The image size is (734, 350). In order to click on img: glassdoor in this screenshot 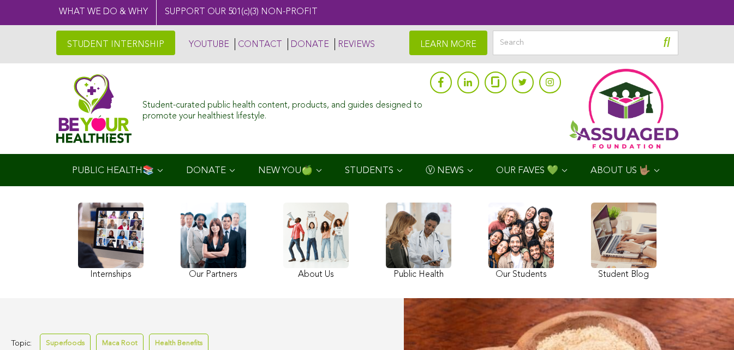, I will do `click(495, 82)`.